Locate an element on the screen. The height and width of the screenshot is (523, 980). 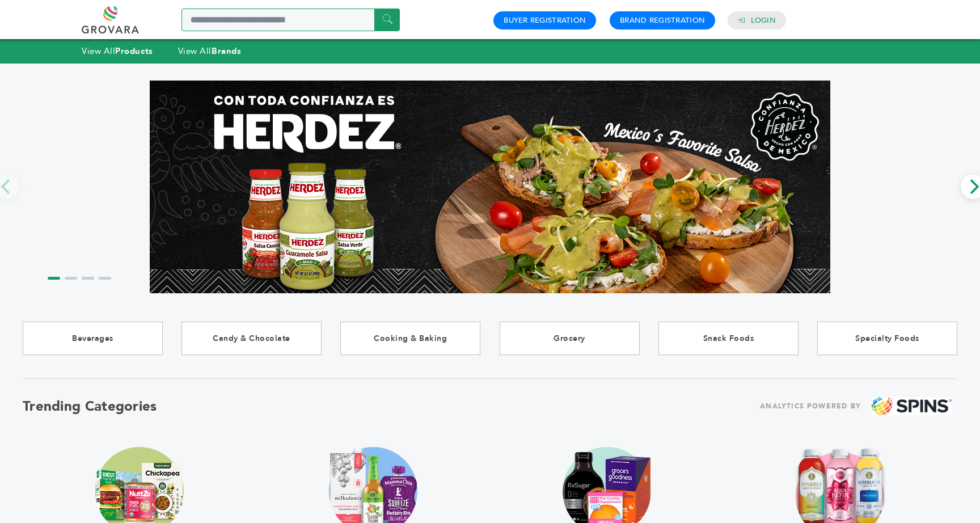
h2: Trending Categories is located at coordinates (90, 406).